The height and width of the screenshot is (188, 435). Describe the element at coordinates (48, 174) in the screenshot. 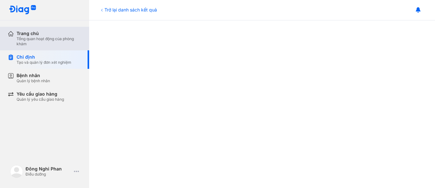

I see `div: Điều dưỡng` at that location.